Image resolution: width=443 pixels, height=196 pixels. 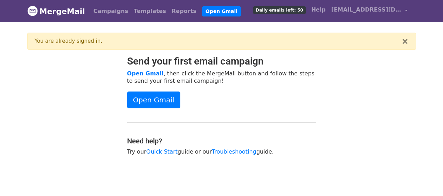 I want to click on a: Daily emails left: 50, so click(x=279, y=10).